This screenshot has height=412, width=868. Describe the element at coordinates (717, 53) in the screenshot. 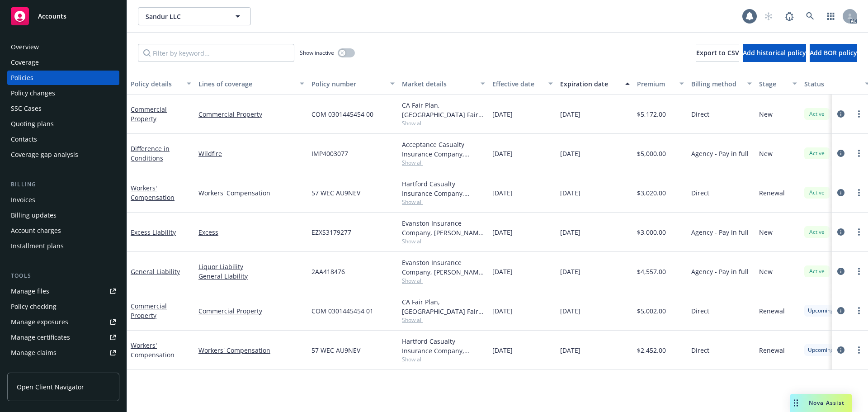

I see `button: Export to CSV` at that location.